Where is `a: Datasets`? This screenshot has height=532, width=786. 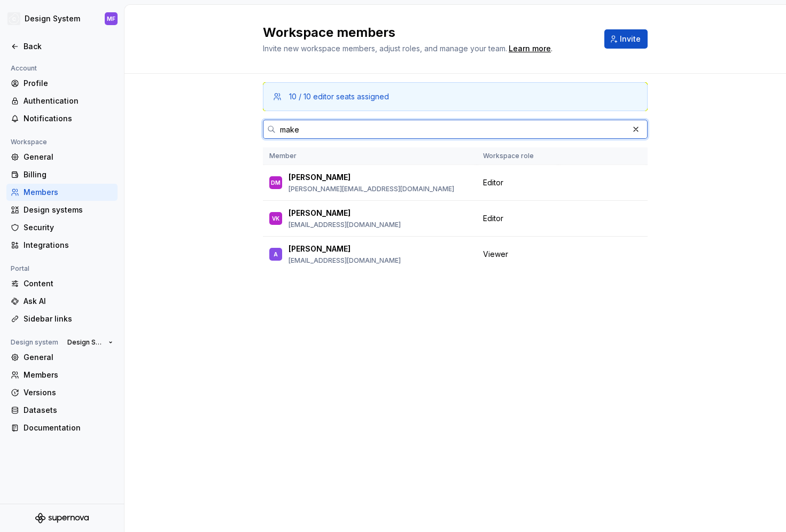 a: Datasets is located at coordinates (62, 411).